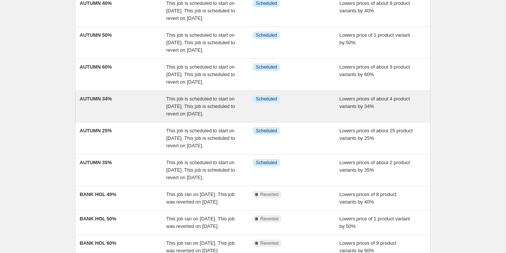 The height and width of the screenshot is (253, 506). What do you see at coordinates (96, 162) in the screenshot?
I see `span: AUTUMN 35%` at bounding box center [96, 162].